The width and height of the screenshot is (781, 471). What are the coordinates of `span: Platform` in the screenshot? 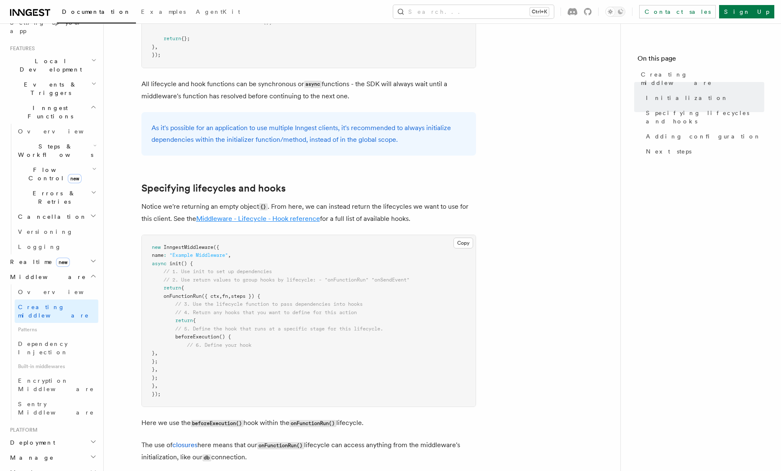 It's located at (22, 430).